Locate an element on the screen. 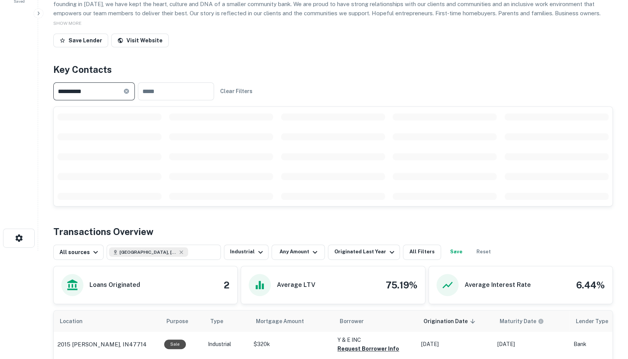  a: Visit Website is located at coordinates (140, 40).